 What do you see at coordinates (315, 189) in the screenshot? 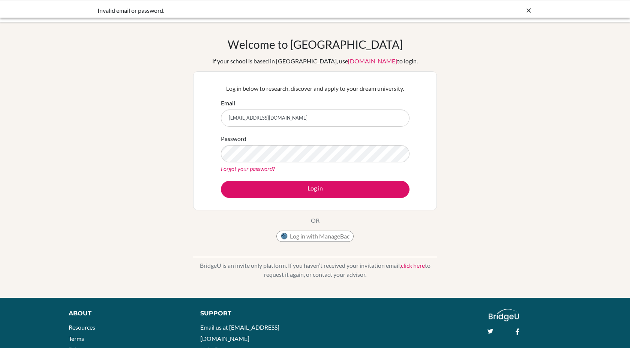
I see `button: Log in` at bounding box center [315, 189].